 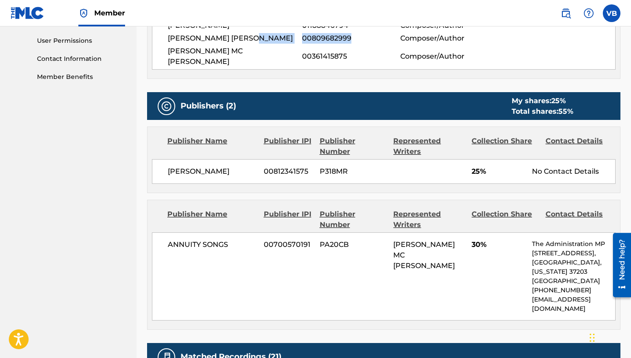 I want to click on div: No Contact Details, so click(x=573, y=171).